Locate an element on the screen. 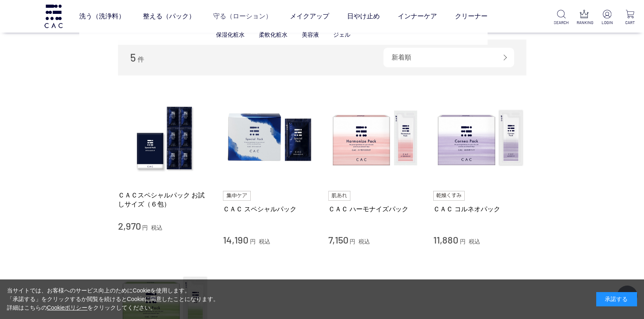 The height and width of the screenshot is (319, 644). img: logo is located at coordinates (54, 16).